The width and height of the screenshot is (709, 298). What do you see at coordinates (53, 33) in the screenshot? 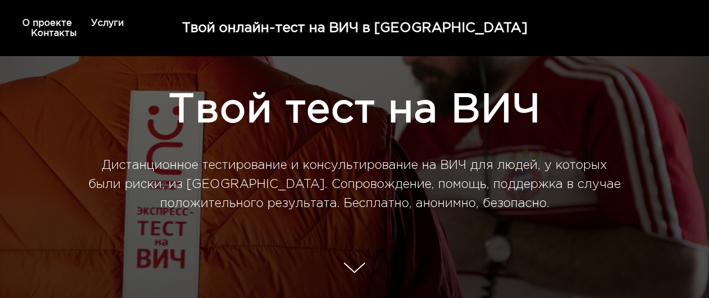
I see `a: Контакты` at bounding box center [53, 33].